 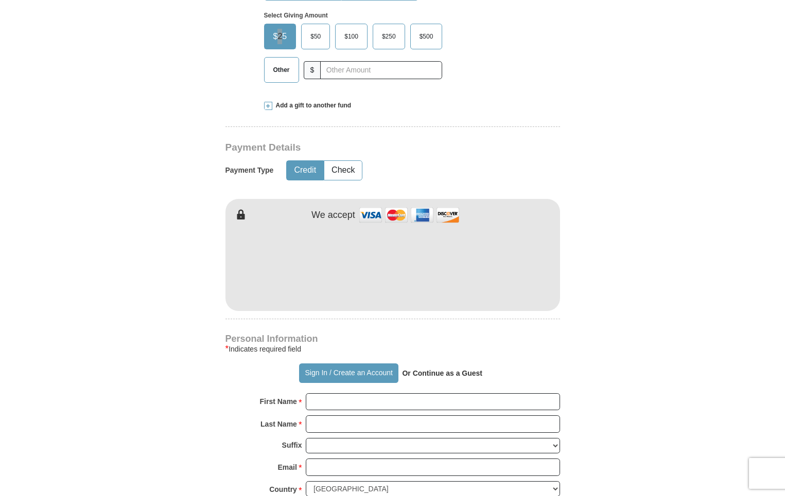 What do you see at coordinates (305, 170) in the screenshot?
I see `button: Credit` at bounding box center [305, 170].